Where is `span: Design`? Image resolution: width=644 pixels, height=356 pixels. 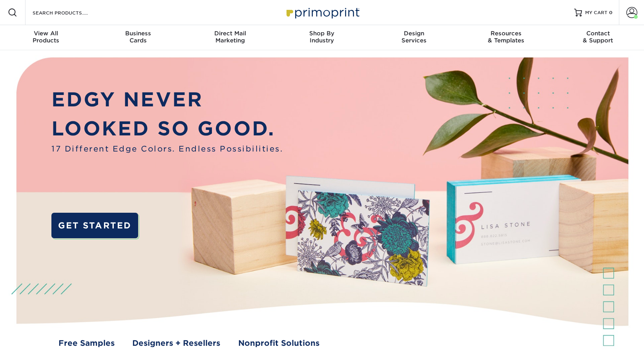 span: Design is located at coordinates (414, 33).